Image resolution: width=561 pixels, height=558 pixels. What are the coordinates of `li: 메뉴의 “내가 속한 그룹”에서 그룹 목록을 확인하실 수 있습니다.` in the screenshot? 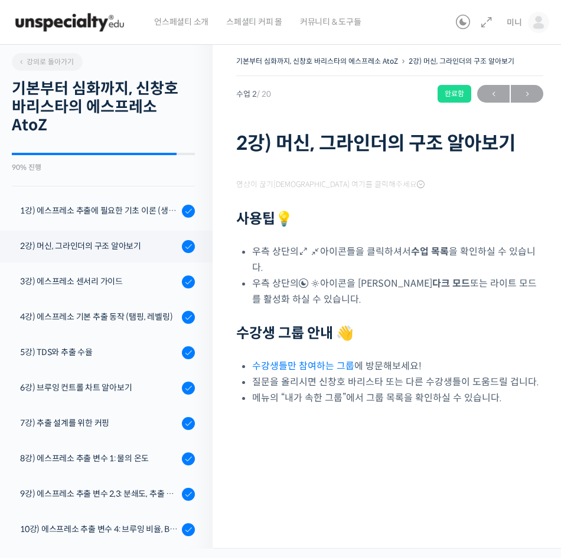 It's located at (397, 398).